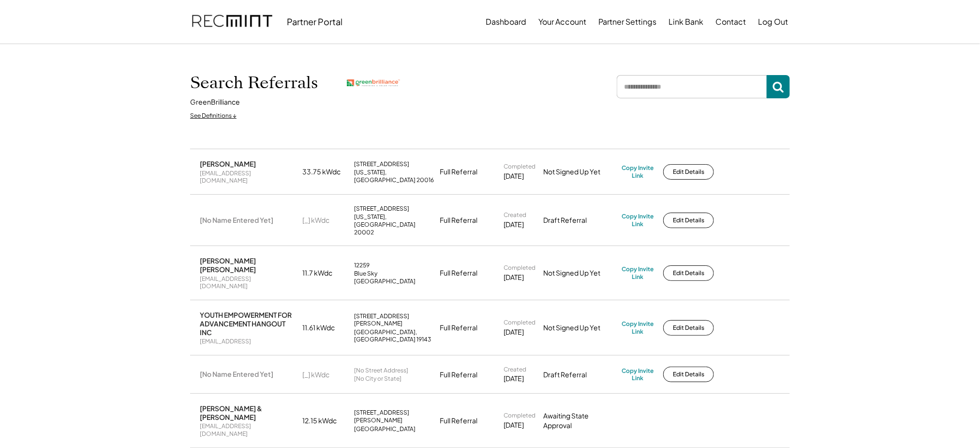  What do you see at coordinates (686, 22) in the screenshot?
I see `button: Link Bank` at bounding box center [686, 22].